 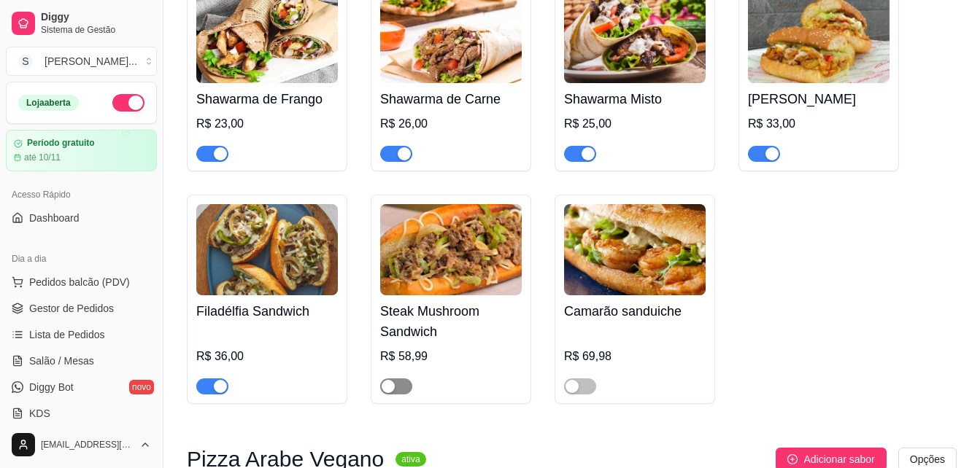 What do you see at coordinates (451, 322) in the screenshot?
I see `h4: Steak Mushroom Sandwich` at bounding box center [451, 322].